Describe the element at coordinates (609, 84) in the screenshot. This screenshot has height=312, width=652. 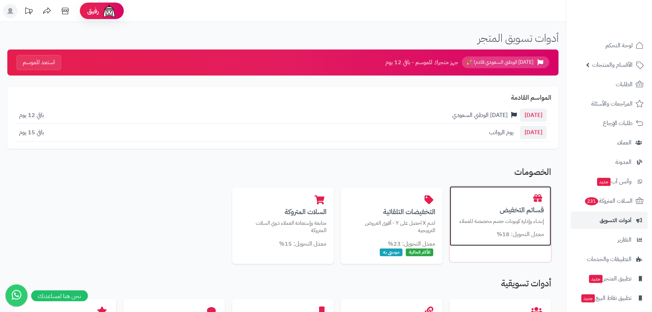
I see `a: الطلبات` at that location.